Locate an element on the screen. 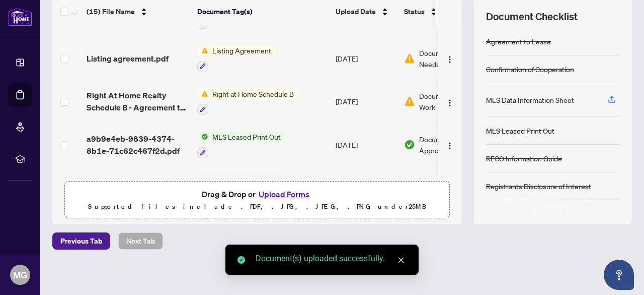 The image size is (644, 295). span: MLS Leased Print Out is located at coordinates (247, 136).